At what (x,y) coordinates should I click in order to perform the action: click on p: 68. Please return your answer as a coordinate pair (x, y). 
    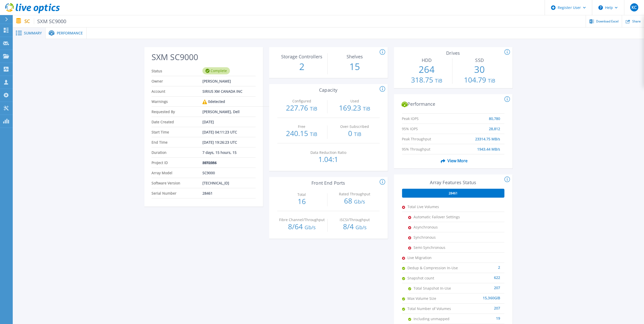
    Looking at the image, I should click on (355, 201).